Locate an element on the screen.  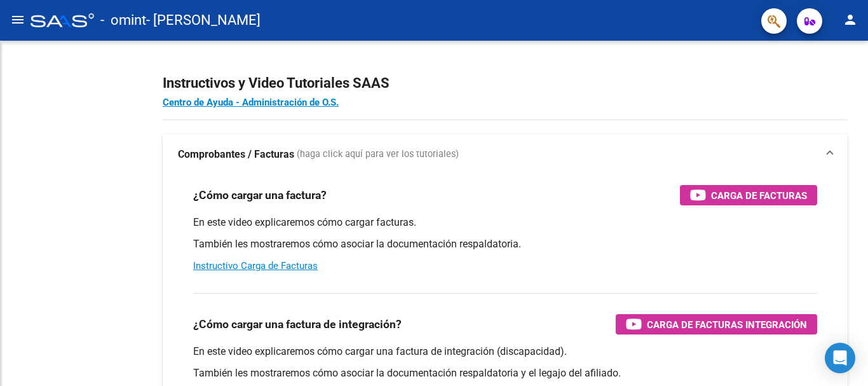
span: Carga de Facturas Integración is located at coordinates (727, 324).